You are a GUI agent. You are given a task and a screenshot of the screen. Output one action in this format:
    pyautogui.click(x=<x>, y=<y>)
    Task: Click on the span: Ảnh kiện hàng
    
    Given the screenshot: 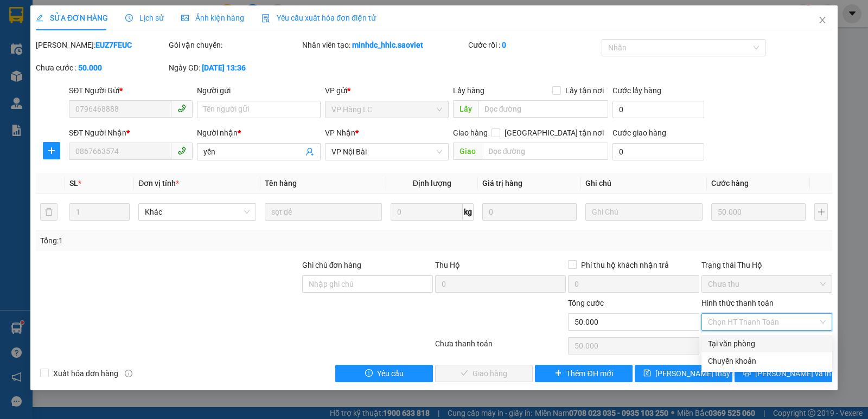 What is the action you would take?
    pyautogui.click(x=213, y=18)
    